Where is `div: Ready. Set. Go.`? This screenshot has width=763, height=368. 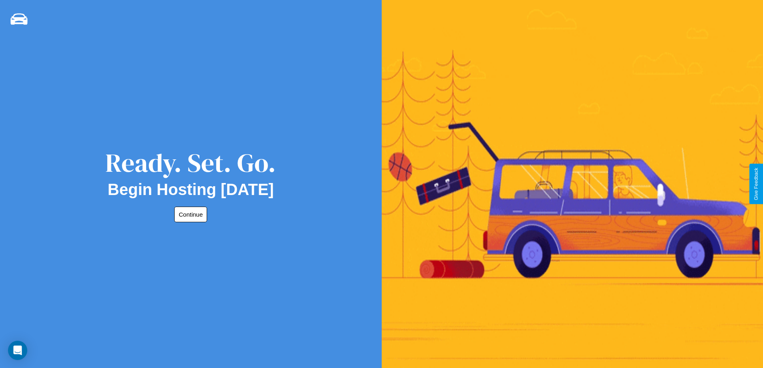
div: Ready. Set. Go. is located at coordinates (191, 163).